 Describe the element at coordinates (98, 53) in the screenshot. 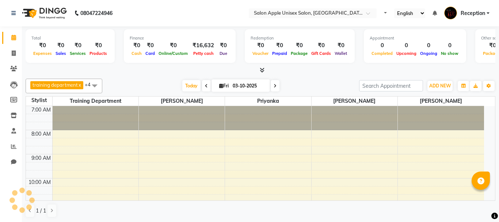

I see `span: Products` at that location.